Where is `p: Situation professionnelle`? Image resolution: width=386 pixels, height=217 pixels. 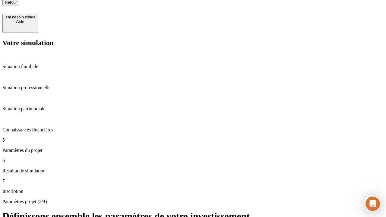
p: Situation professionnelle is located at coordinates (193, 88).